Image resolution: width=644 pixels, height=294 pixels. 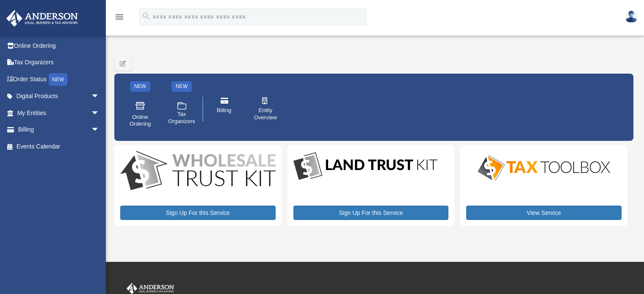 I want to click on a: Order StatusNEW, so click(x=59, y=79).